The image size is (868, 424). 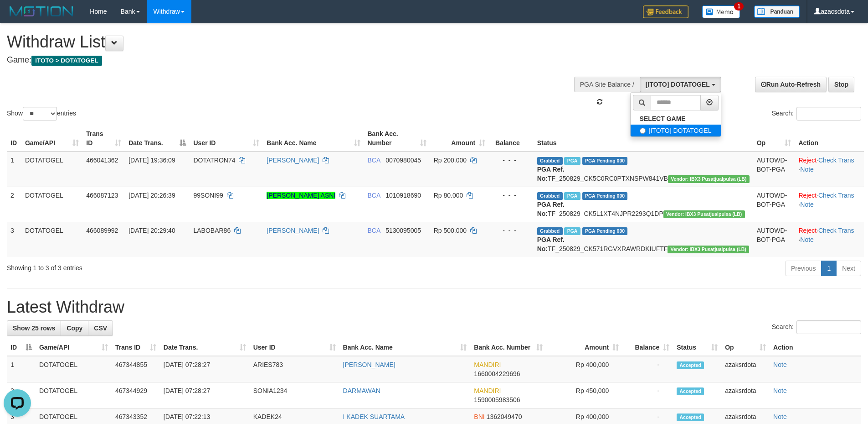 What do you see at coordinates (136, 369) in the screenshot?
I see `td: 467344855` at bounding box center [136, 369].